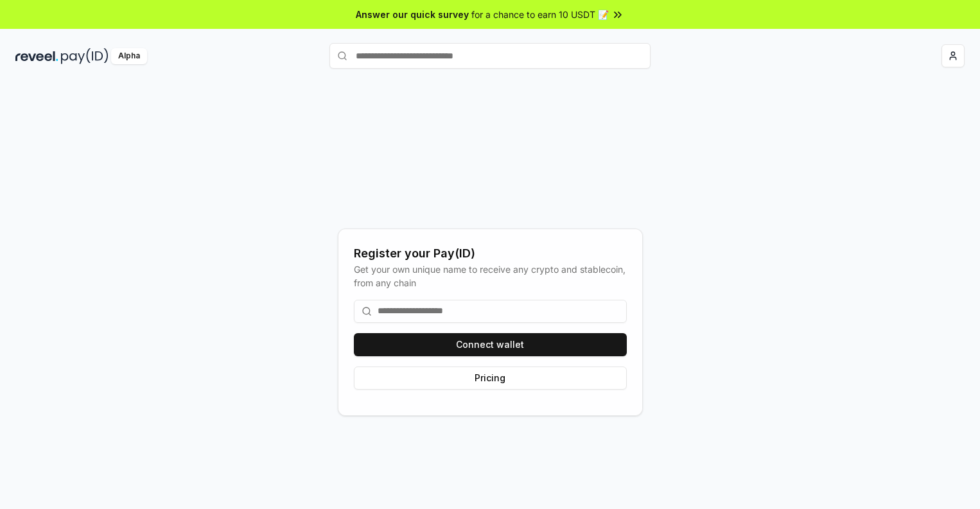  What do you see at coordinates (490, 253) in the screenshot?
I see `div: Register your Pay(ID)` at bounding box center [490, 253].